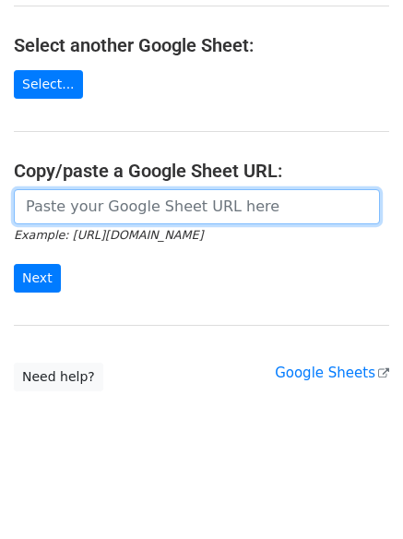  I want to click on a: Need help?, so click(58, 376).